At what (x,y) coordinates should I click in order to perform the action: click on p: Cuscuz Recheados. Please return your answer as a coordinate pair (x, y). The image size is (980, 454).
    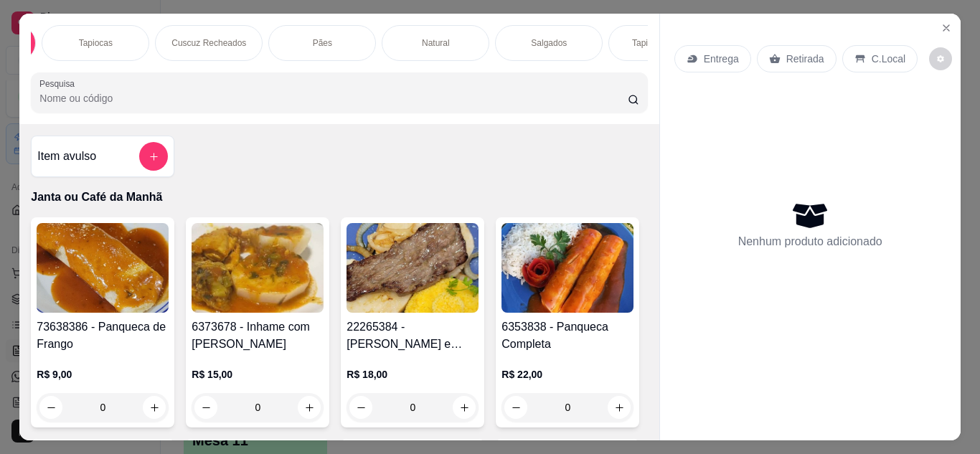
    Looking at the image, I should click on (209, 43).